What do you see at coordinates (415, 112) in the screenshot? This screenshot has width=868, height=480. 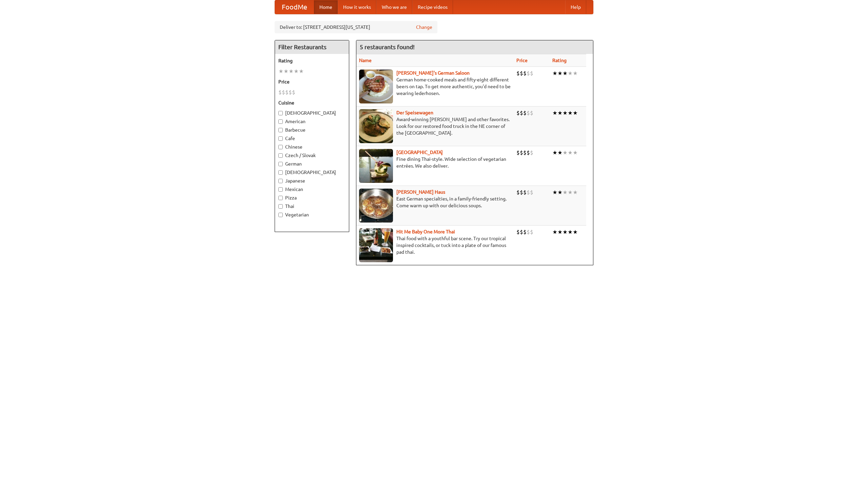 I see `a: Der Speisewagen` at bounding box center [415, 112].